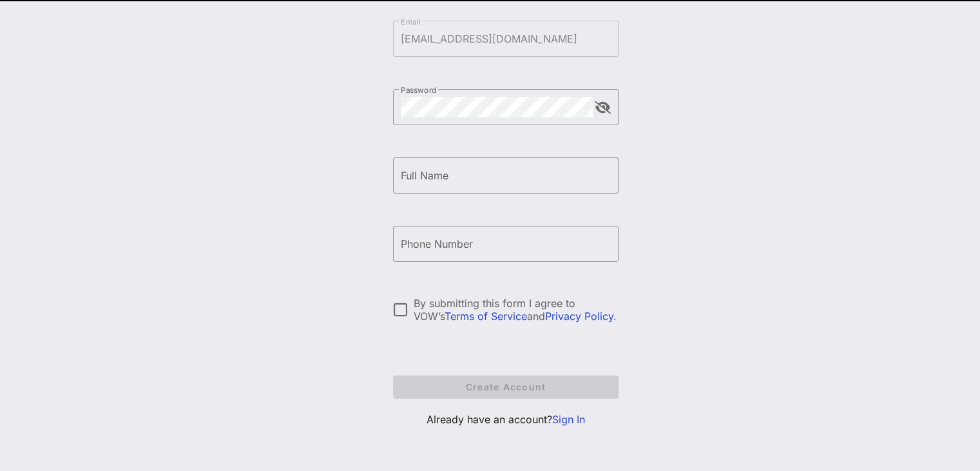  Describe the element at coordinates (516, 309) in the screenshot. I see `div: By submitting this form I agree to VOW’s and .` at that location.